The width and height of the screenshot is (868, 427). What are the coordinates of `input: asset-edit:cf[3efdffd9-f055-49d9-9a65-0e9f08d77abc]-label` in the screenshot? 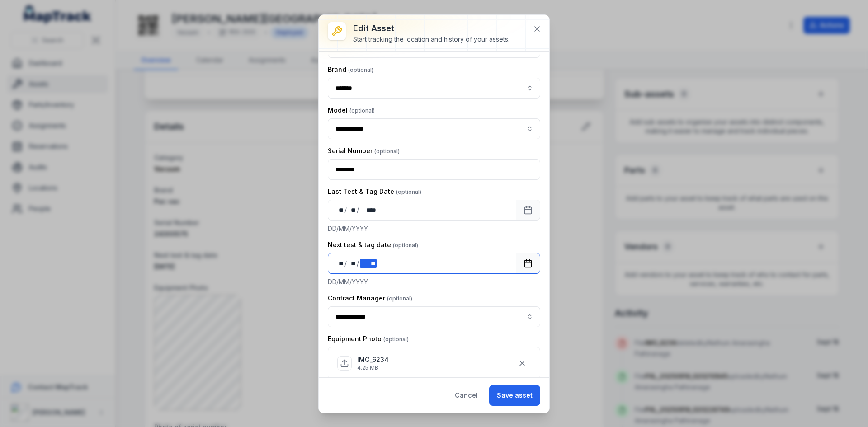 It's located at (434, 317).